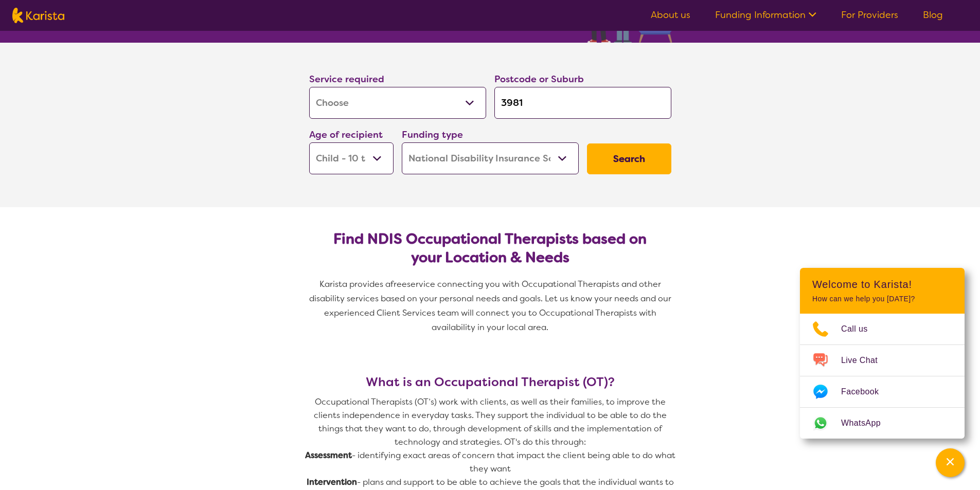 This screenshot has height=490, width=980. What do you see at coordinates (629, 159) in the screenshot?
I see `button: Search` at bounding box center [629, 159].